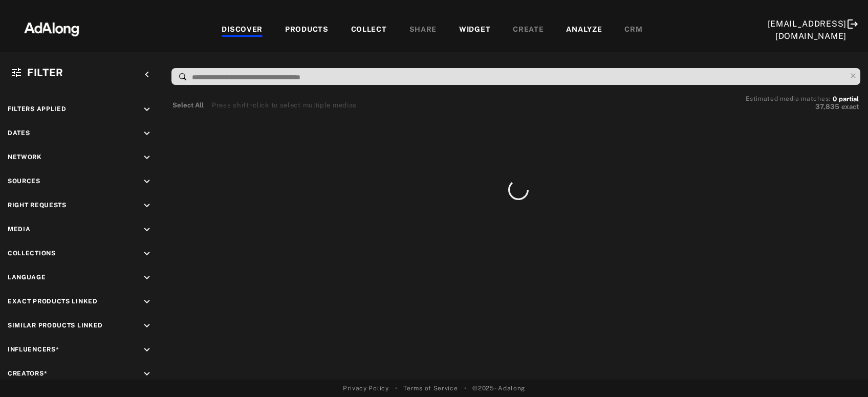  Describe the element at coordinates (284, 106) in the screenshot. I see `div: Press shift+click to select multiple medias` at that location.